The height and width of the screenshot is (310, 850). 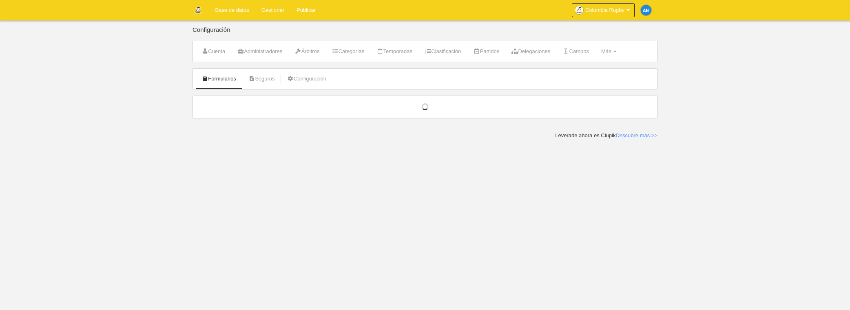 I want to click on a: Árbitros, so click(x=307, y=51).